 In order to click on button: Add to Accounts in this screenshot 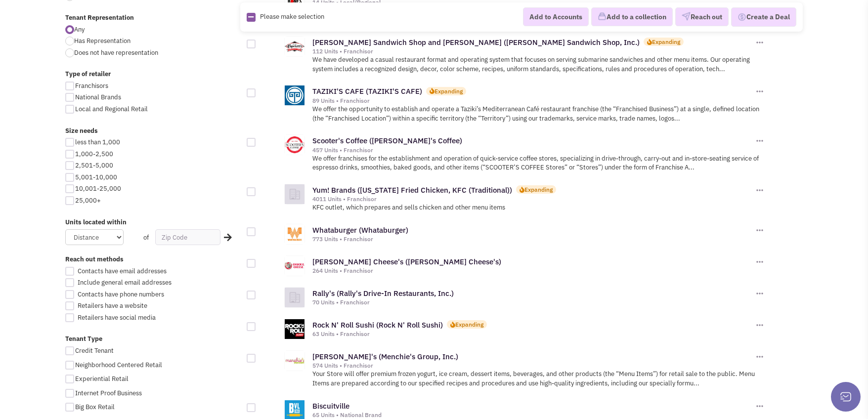, I will do `click(556, 17)`.